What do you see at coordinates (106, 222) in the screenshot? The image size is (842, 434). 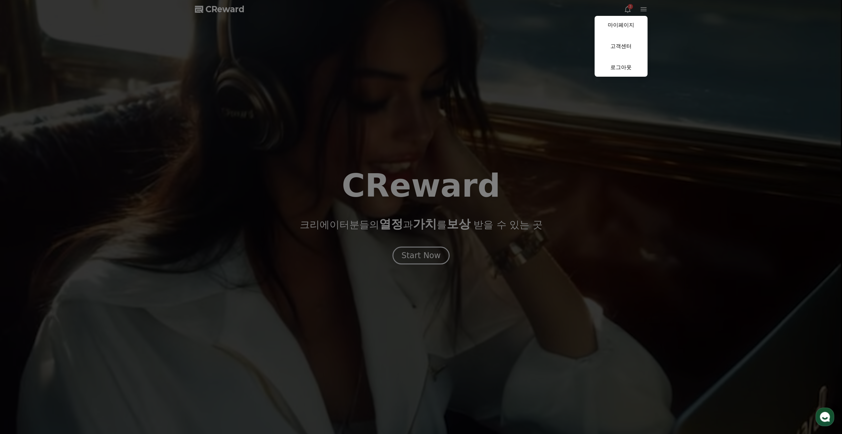 I see `span: 설정` at bounding box center [106, 222].